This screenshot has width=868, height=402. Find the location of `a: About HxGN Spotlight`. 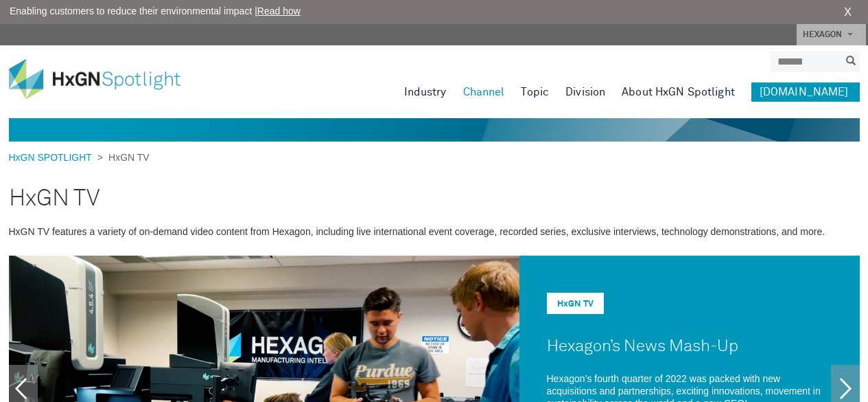

a: About HxGN Spotlight is located at coordinates (678, 92).